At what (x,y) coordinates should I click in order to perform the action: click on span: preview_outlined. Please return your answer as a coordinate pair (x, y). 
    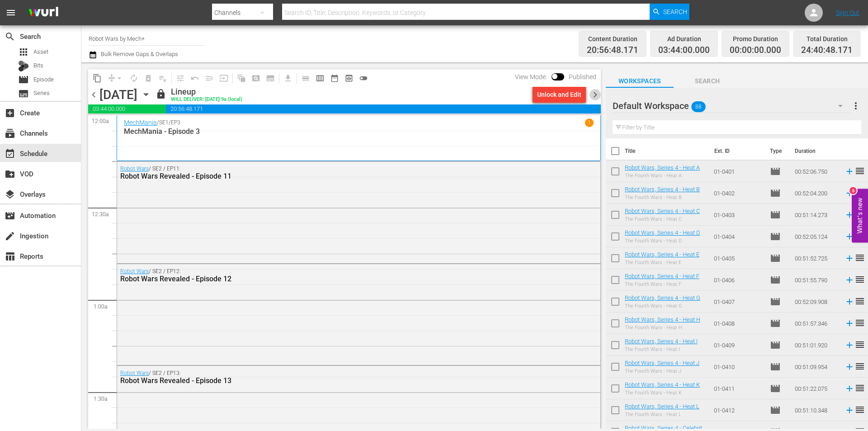
    Looking at the image, I should click on (349, 78).